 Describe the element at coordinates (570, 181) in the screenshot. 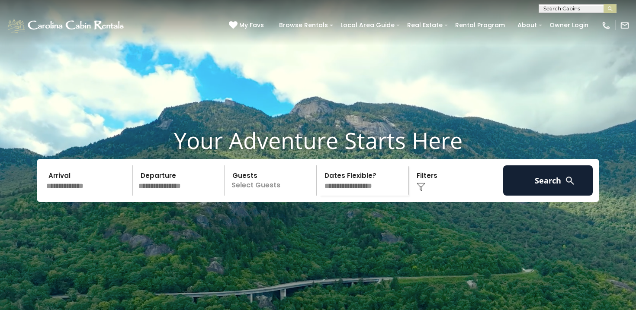

I see `img: search-regular-white.png` at that location.